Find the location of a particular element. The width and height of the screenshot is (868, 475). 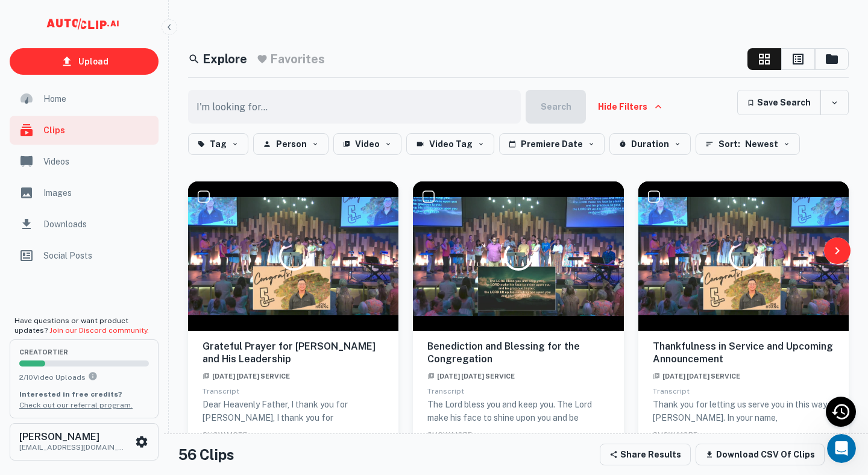

h6: Thankfulness in Service and Upcoming Announcement is located at coordinates (744, 353).